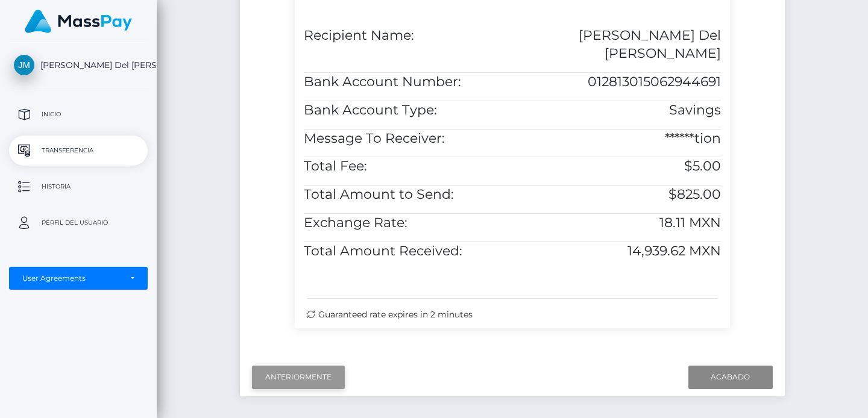  What do you see at coordinates (78, 151) in the screenshot?
I see `p: Transferencia` at bounding box center [78, 151].